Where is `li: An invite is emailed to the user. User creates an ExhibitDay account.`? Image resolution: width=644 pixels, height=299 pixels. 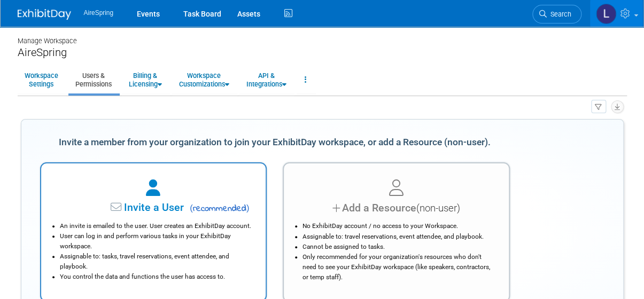 li: An invite is emailed to the user. User creates an ExhibitDay account. is located at coordinates (156, 226).